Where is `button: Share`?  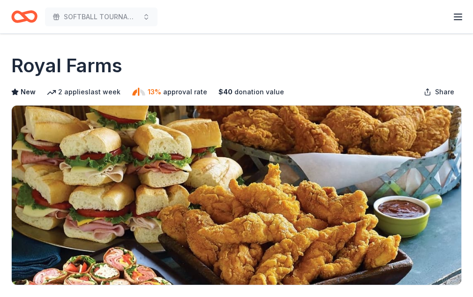 button: Share is located at coordinates (439, 92).